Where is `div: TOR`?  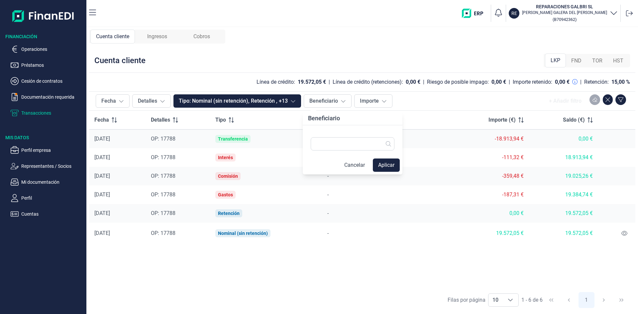
div: TOR is located at coordinates (597, 61).